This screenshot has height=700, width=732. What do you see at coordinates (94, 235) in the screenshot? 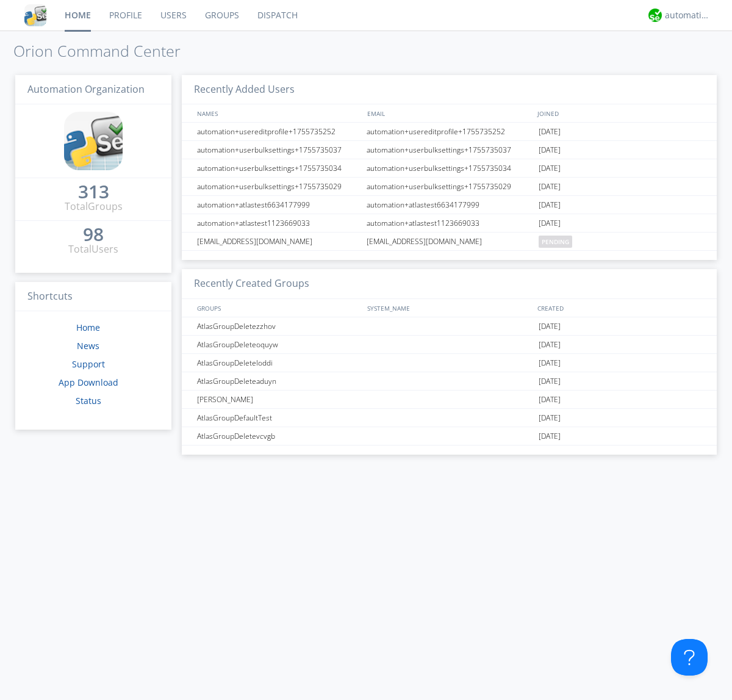
I see `a: 98` at bounding box center [94, 235].